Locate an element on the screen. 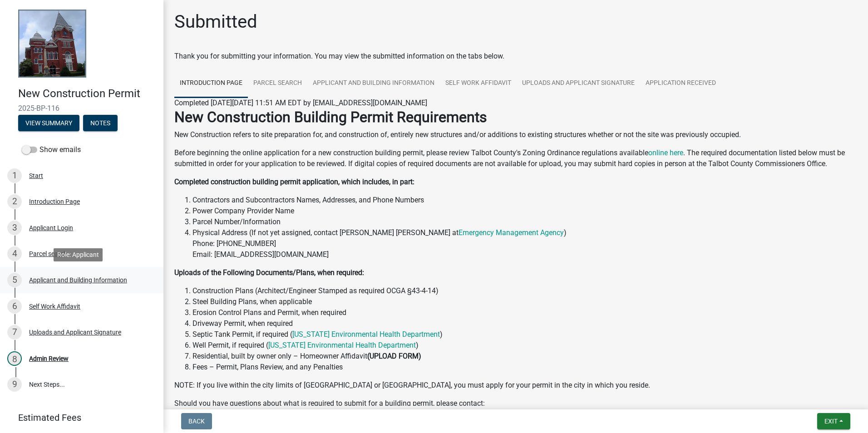  a: Application Received is located at coordinates (681, 83).